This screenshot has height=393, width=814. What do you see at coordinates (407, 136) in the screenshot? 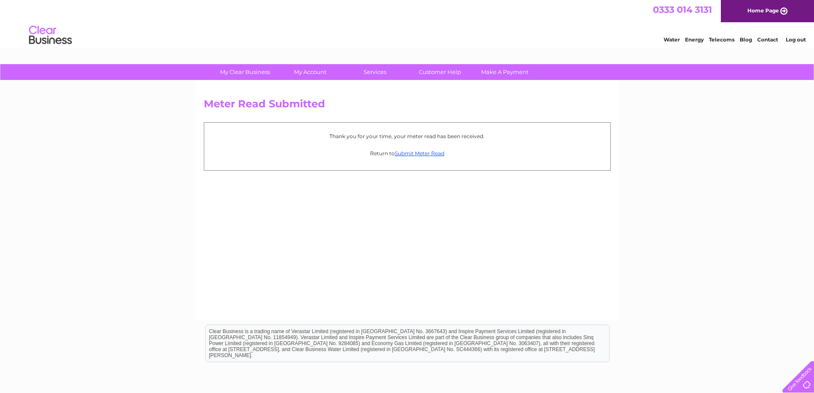
I see `p: Thank you for your time, your meter read has been received.` at bounding box center [407, 136].